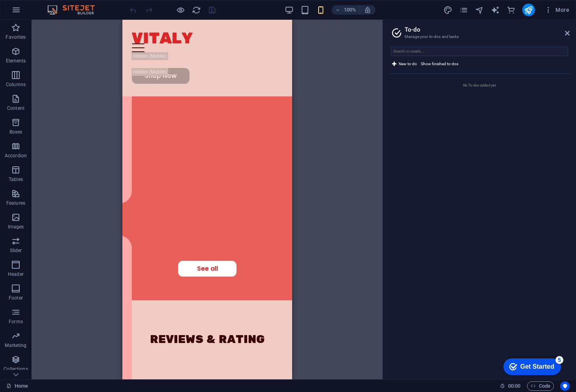 This screenshot has height=392, width=576. What do you see at coordinates (75, 10) in the screenshot?
I see `img: Editor Logo` at bounding box center [75, 10].